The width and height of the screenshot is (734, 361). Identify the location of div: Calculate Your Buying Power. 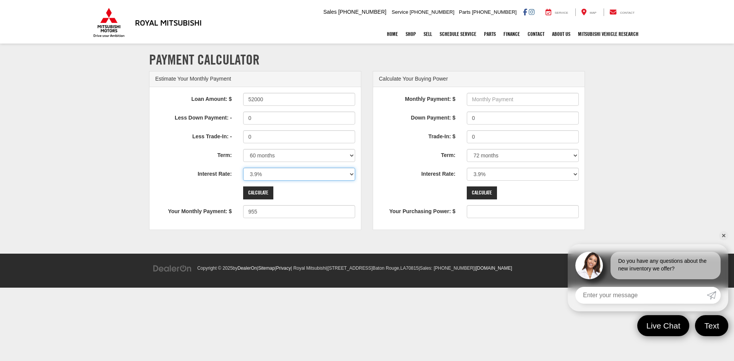
(478, 79).